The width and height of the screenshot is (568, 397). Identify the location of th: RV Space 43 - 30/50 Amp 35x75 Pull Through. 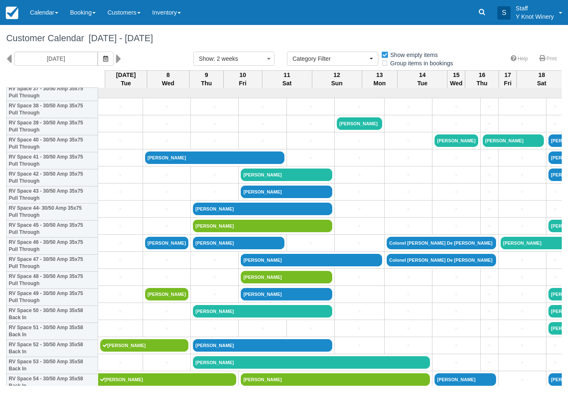
(52, 195).